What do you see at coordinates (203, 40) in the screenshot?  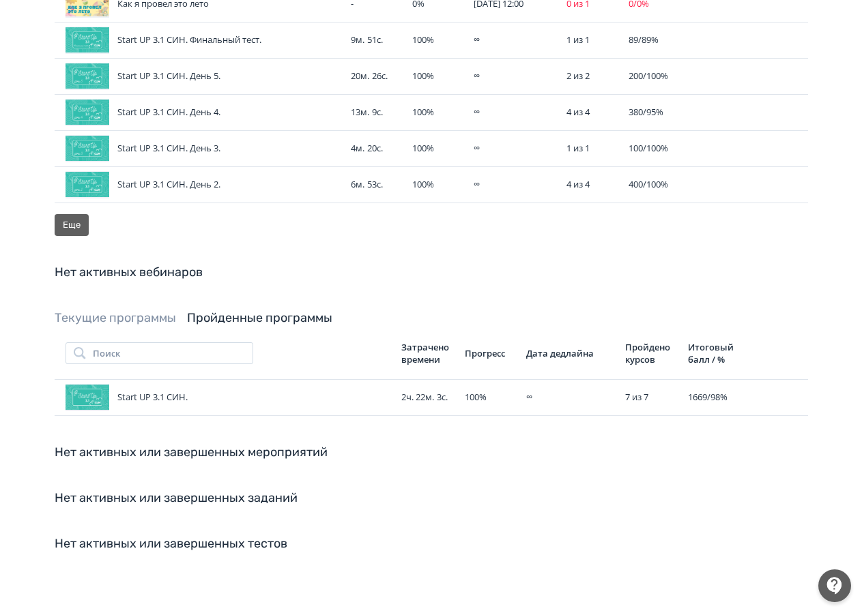 I see `div: Start UP 3.1 СИН. Финальный тест.` at bounding box center [203, 40].